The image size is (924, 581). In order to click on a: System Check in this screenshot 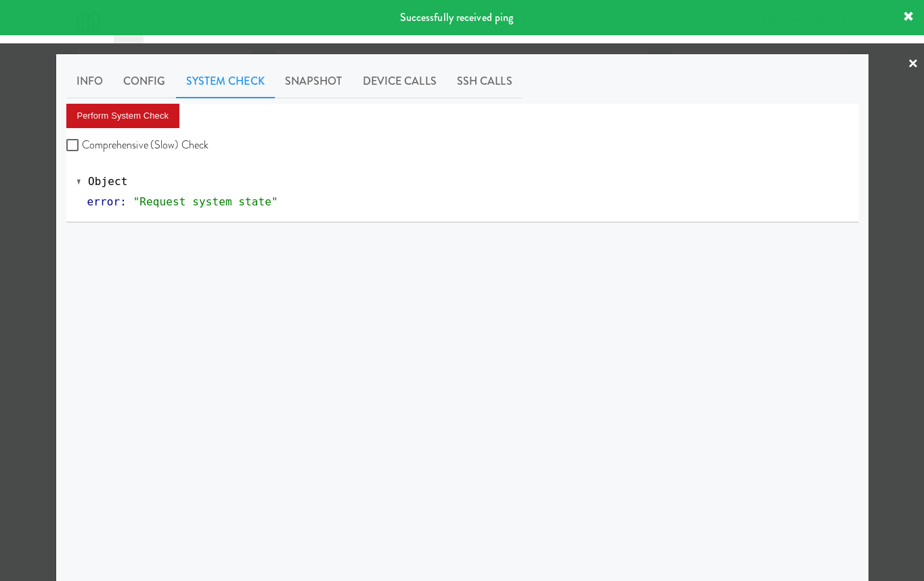, I will do `click(226, 81)`.